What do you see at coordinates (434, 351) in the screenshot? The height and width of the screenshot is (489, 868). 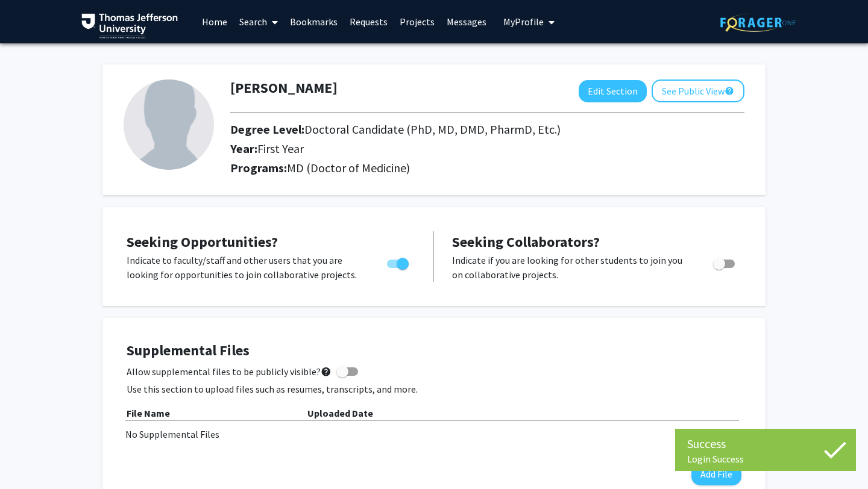 I see `h4: Supplemental Files` at bounding box center [434, 351].